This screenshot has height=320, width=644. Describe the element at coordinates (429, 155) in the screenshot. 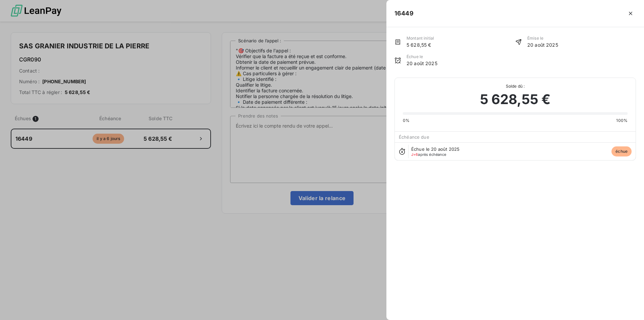

I see `span: après échéance` at that location.